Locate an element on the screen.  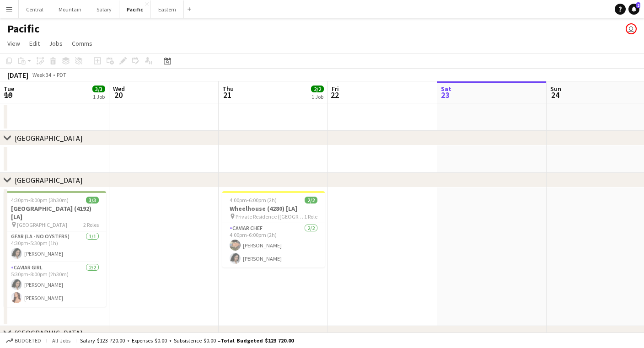
span: 1 Role is located at coordinates (311, 217).